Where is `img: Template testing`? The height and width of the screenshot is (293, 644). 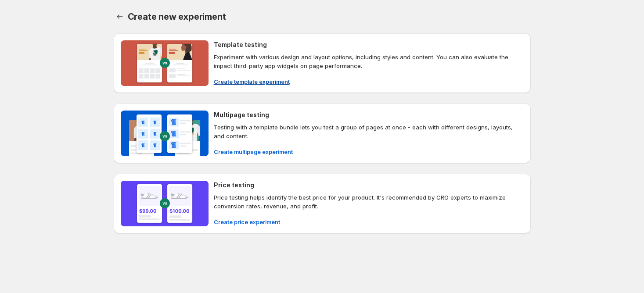
img: Template testing is located at coordinates (165, 64).